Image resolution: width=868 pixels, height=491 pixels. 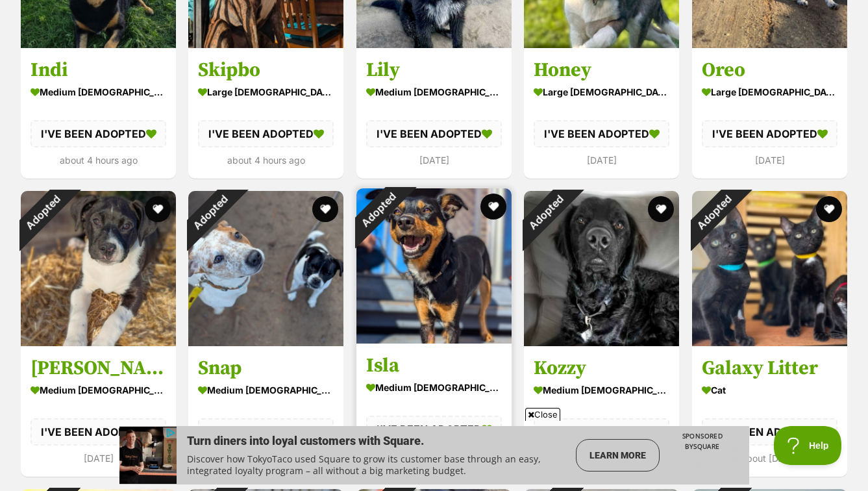 What do you see at coordinates (602, 70) in the screenshot?
I see `h3: Honey` at bounding box center [602, 70].